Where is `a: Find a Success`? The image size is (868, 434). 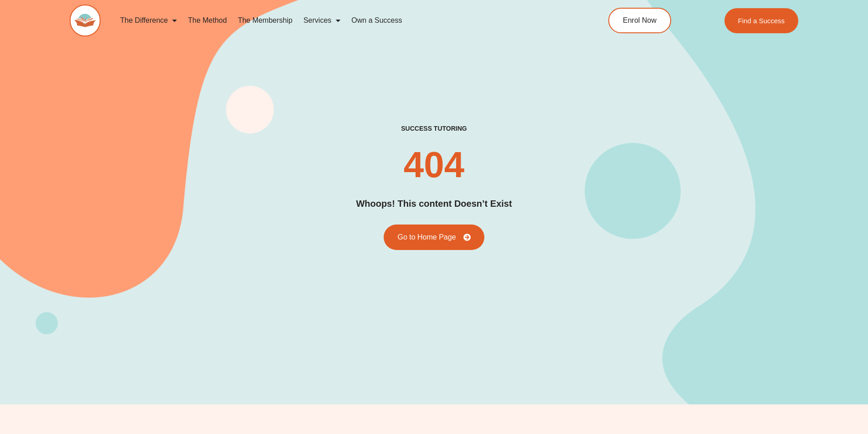 a: Find a Success is located at coordinates (762, 20).